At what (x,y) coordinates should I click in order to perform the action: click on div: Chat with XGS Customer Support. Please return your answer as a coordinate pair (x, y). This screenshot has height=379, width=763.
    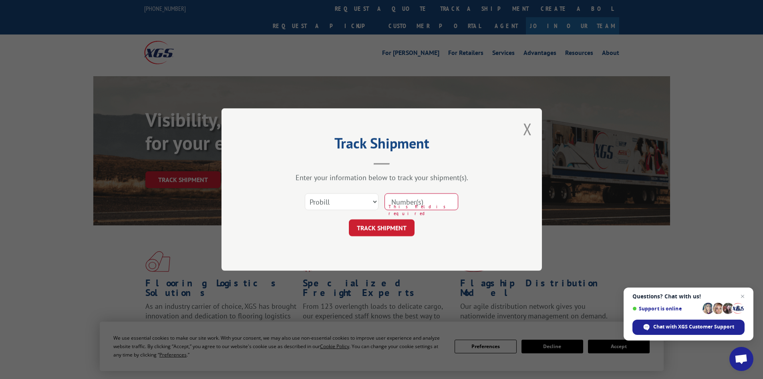
    Looking at the image, I should click on (689, 327).